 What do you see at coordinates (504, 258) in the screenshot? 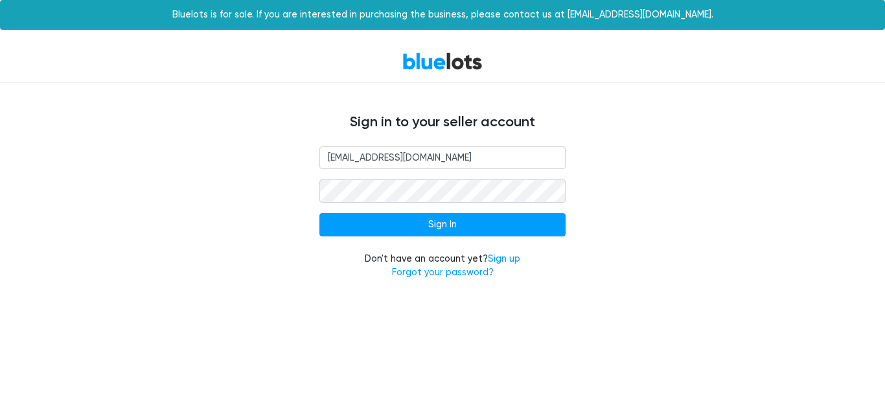
I see `a: Sign up` at bounding box center [504, 258].